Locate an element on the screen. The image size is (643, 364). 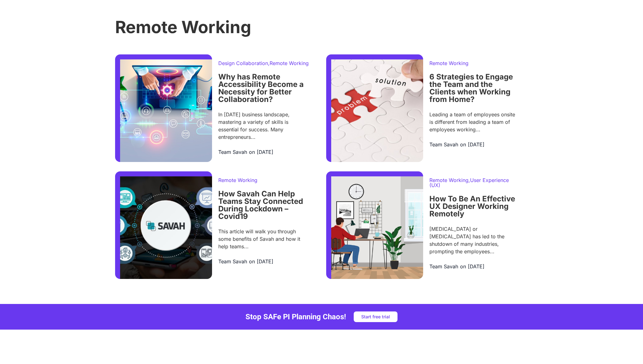
a: Start free trial is located at coordinates (376, 317).